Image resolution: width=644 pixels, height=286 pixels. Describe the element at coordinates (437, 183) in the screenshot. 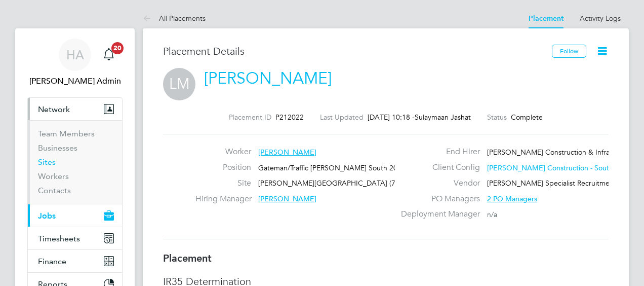

I see `label: Vendor` at that location.